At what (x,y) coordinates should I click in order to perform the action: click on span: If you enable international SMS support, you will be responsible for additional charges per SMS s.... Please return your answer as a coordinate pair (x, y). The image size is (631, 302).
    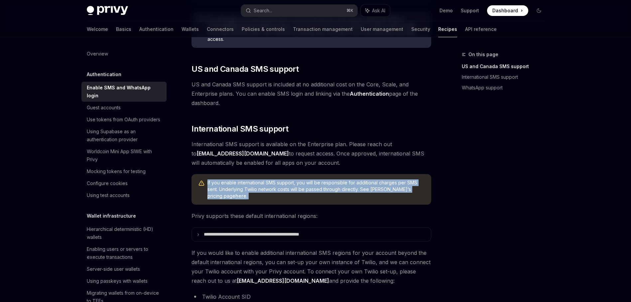
    Looking at the image, I should click on (316, 189).